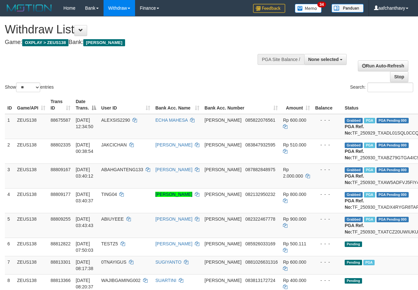  Describe the element at coordinates (122, 170) in the screenshot. I see `span: ABAHGANTENG133` at that location.